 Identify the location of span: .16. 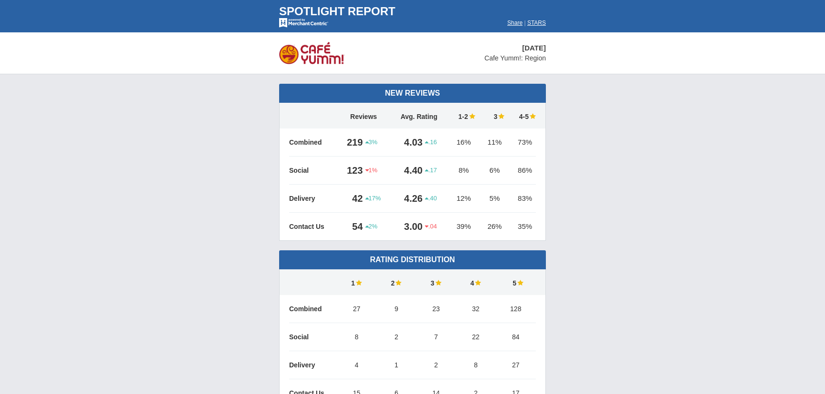
(430, 142).